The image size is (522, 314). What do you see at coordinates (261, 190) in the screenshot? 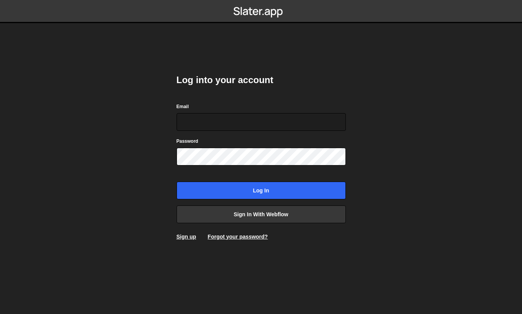
I see `input: Log in` at bounding box center [261, 190].